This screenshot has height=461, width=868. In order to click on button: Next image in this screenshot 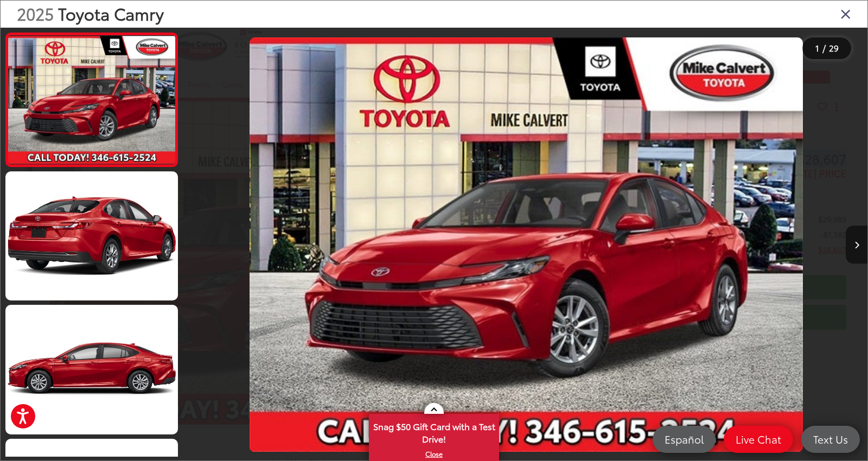, I will do `click(857, 245)`.